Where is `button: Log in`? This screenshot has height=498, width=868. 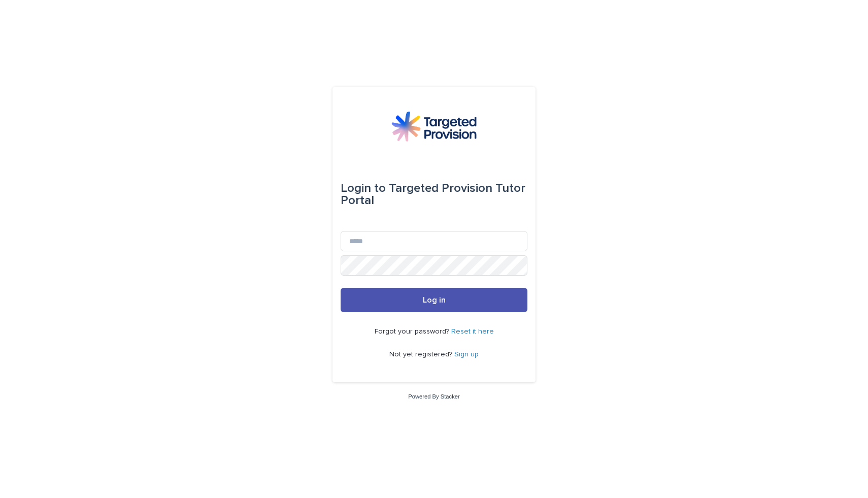
button: Log in is located at coordinates (434, 300).